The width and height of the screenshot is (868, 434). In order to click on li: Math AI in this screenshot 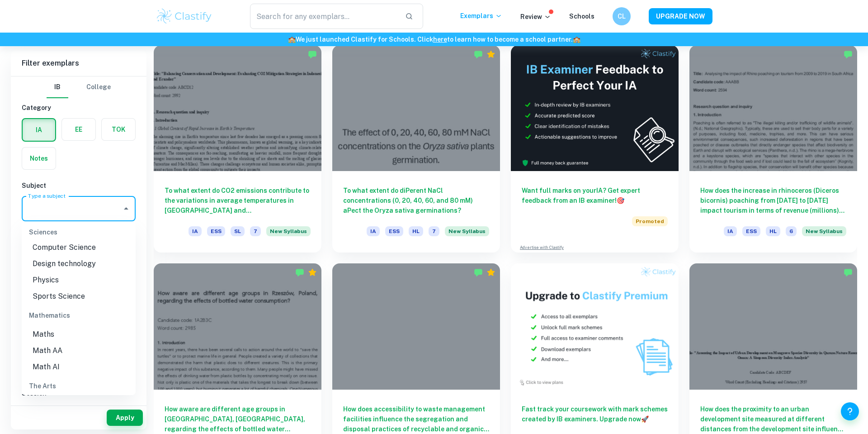, I will do `click(79, 367)`.